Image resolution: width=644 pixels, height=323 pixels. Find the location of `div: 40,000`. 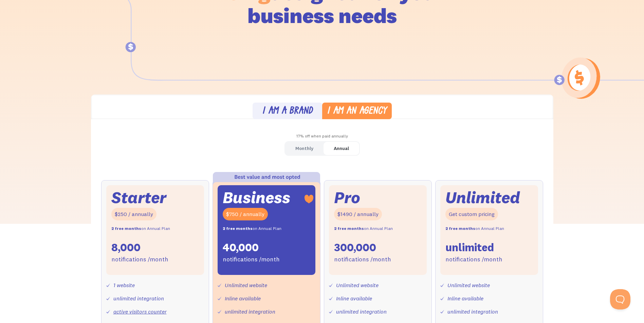

div: 40,000 is located at coordinates (241, 247).